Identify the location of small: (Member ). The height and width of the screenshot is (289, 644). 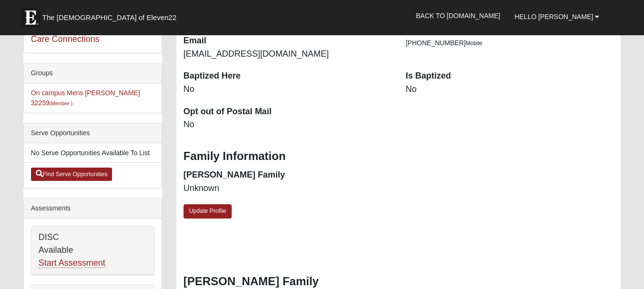
(61, 103).